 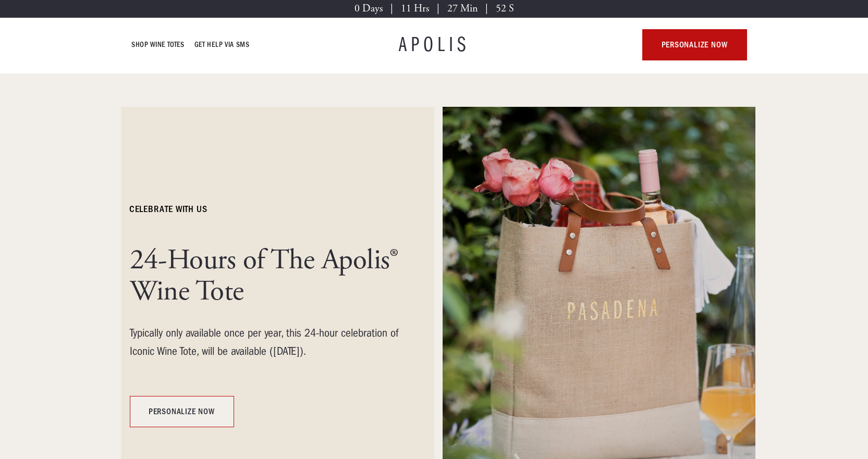 I want to click on a: Shop Wine Totes, so click(x=158, y=45).